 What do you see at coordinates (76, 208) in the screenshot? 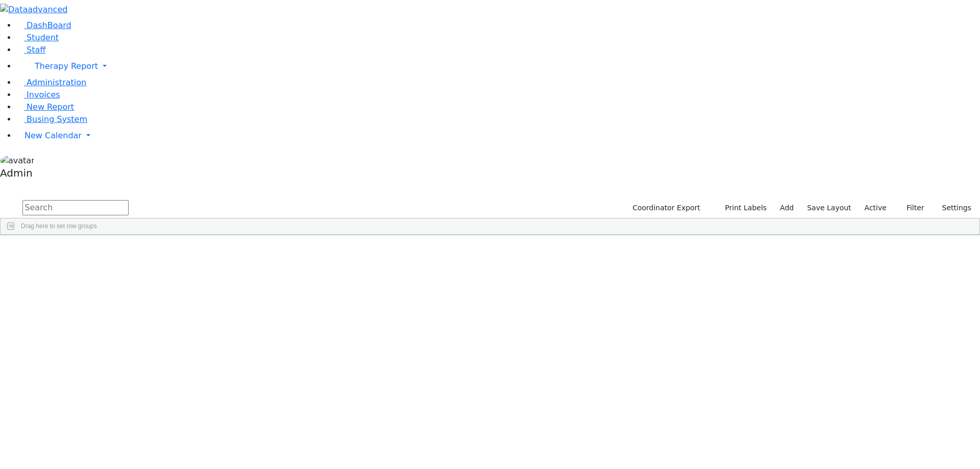
I see `input: Search` at bounding box center [76, 208].